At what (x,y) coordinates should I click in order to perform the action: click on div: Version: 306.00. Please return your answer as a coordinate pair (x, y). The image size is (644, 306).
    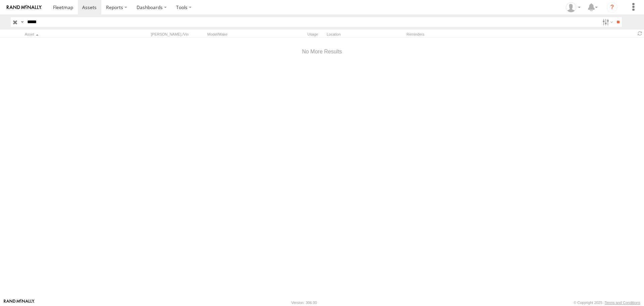
    Looking at the image, I should click on (304, 302).